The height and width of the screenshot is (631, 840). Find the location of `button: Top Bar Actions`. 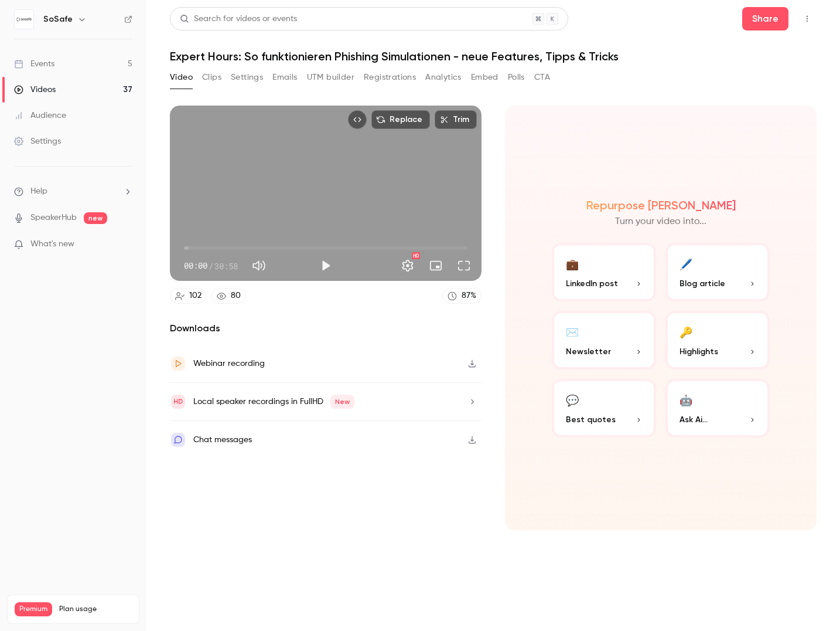

button: Top Bar Actions is located at coordinates (807, 19).